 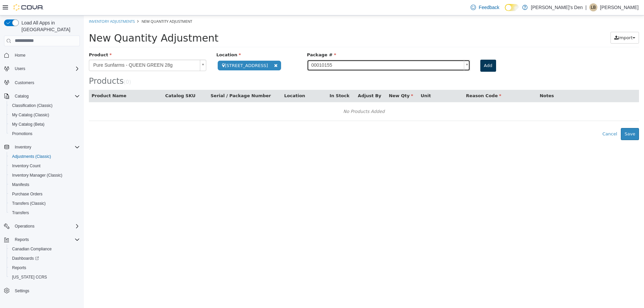 I want to click on a: Canadian Compliance, so click(x=32, y=249).